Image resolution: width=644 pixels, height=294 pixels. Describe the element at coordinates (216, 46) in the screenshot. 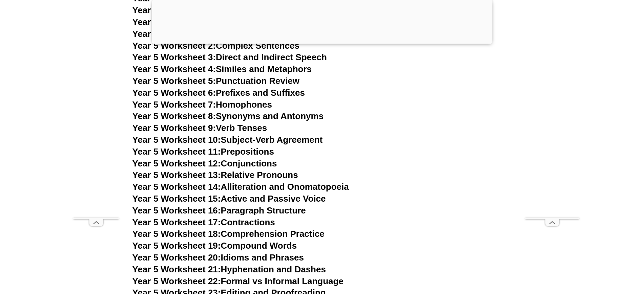

I see `a: Year 5 Worksheet 2:Complex Sentences` at that location.